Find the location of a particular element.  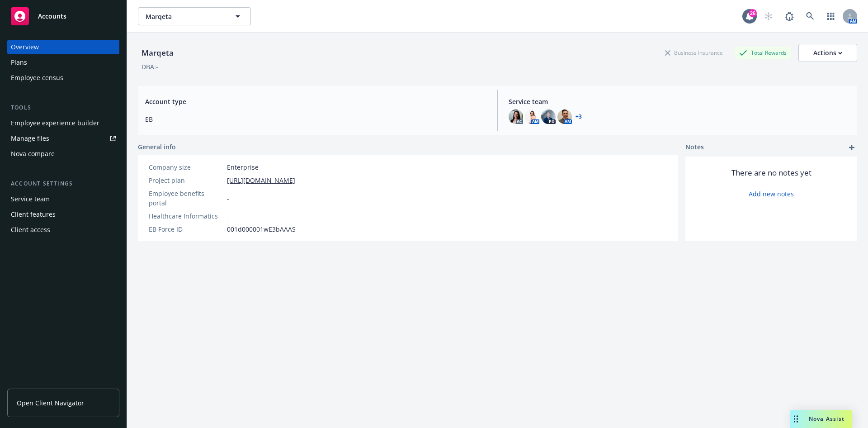

div: Nova compare is located at coordinates (32, 154).